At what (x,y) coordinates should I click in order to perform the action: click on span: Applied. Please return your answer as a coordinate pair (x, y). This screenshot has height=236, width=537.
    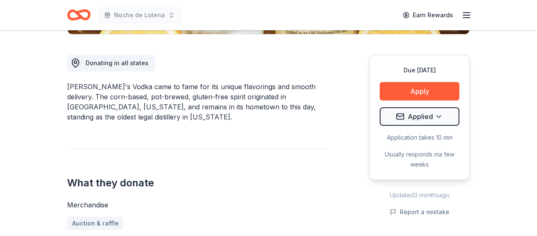
    Looking at the image, I should click on (421, 116).